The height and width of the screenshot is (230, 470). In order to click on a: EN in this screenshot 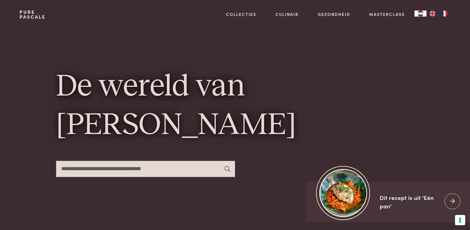, I will do `click(433, 14)`.